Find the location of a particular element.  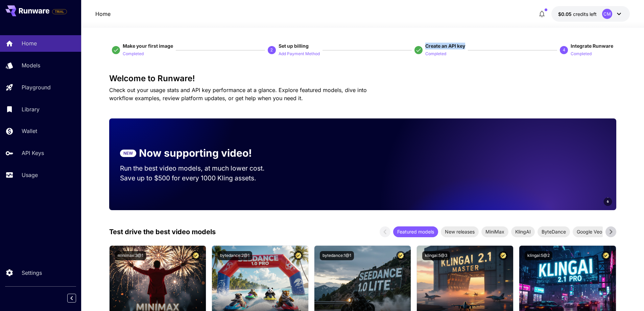

p: Settings is located at coordinates (32, 272).